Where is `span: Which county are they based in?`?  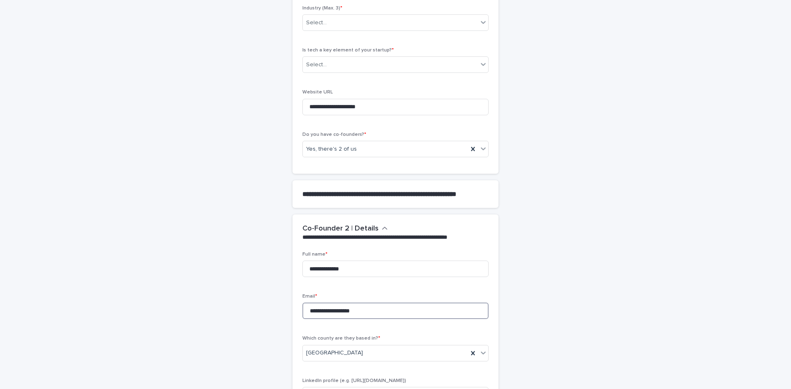 span: Which county are they based in? is located at coordinates (341, 339).